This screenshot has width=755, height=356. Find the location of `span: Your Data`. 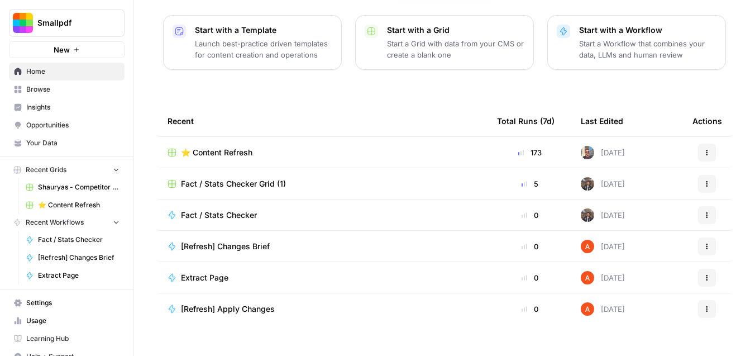

span: Your Data is located at coordinates (73, 143).